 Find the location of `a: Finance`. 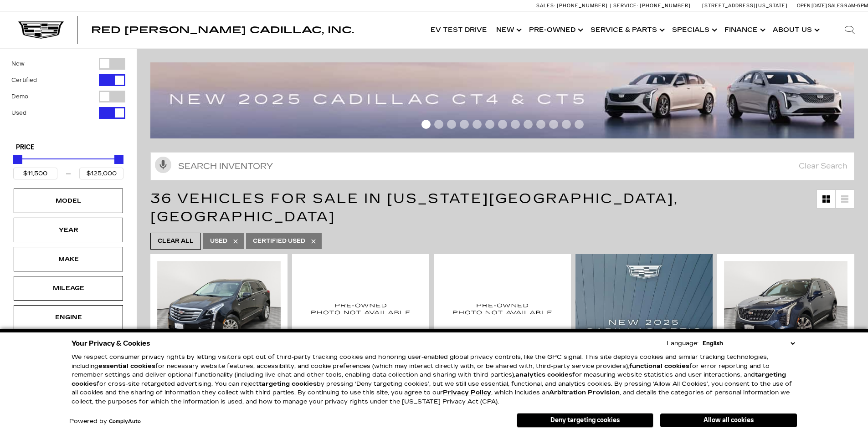

a: Finance is located at coordinates (744, 30).